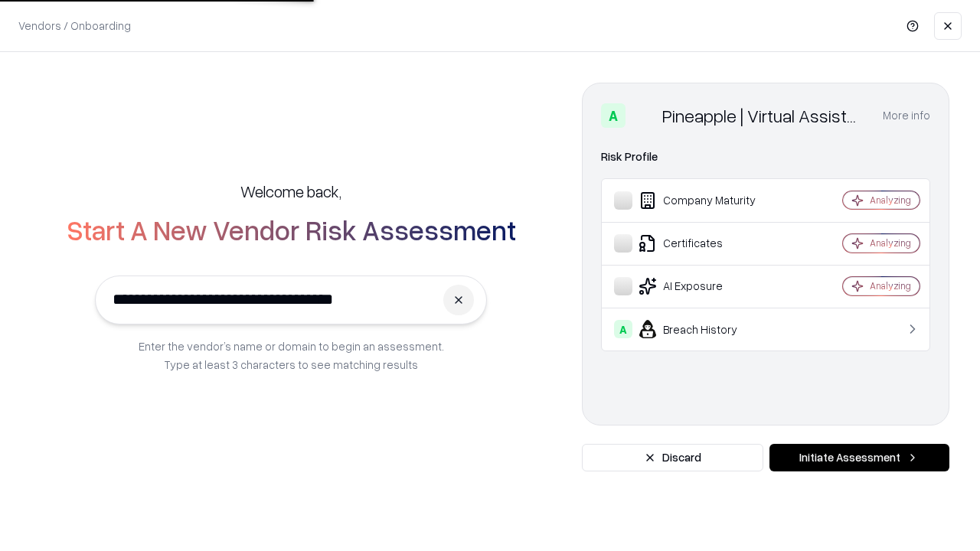 This screenshot has width=980, height=551. What do you see at coordinates (705, 329) in the screenshot?
I see `div: Breach History` at bounding box center [705, 329].